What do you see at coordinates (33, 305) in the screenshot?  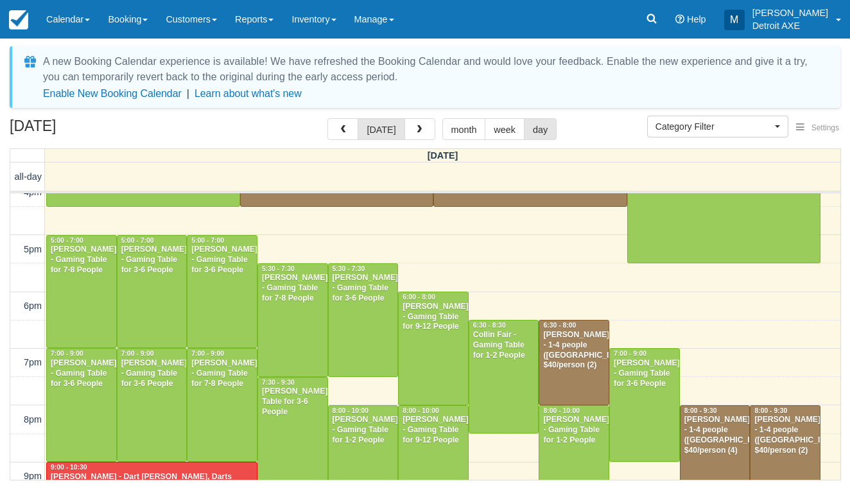 I see `span: 6pm` at bounding box center [33, 305].